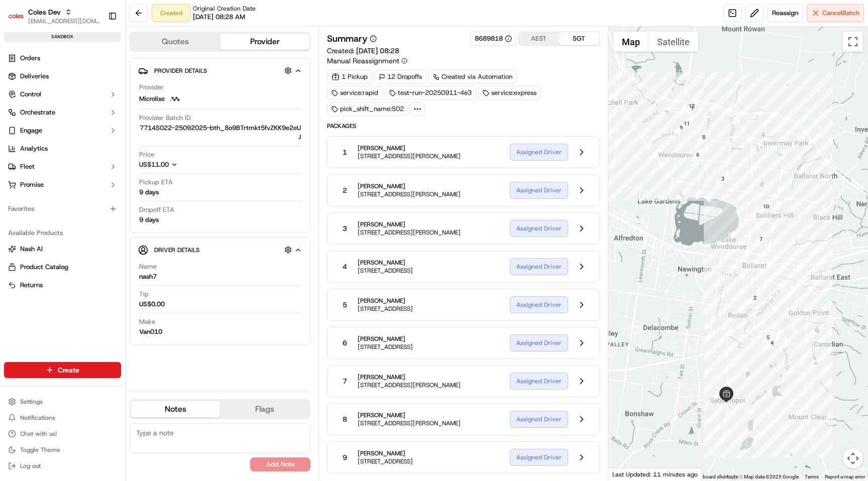 The height and width of the screenshot is (481, 868). Describe the element at coordinates (156, 210) in the screenshot. I see `span: Dropoff ETA` at that location.